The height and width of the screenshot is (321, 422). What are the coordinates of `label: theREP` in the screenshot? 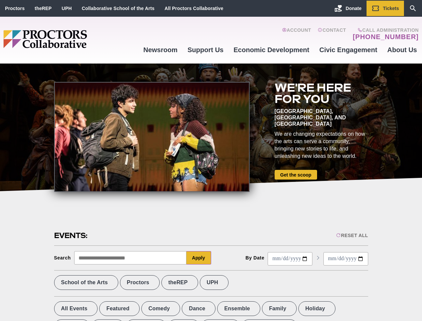 It's located at (180, 282).